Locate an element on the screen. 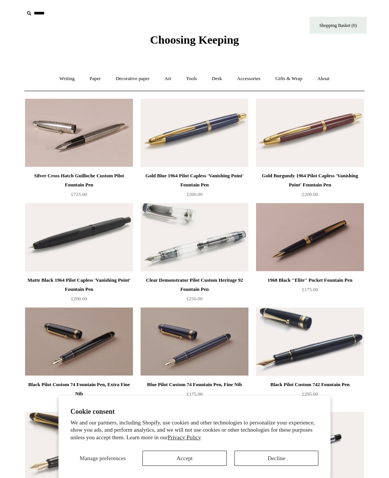 This screenshot has width=389, height=478. a: Gifts & Wrap is located at coordinates (288, 79).